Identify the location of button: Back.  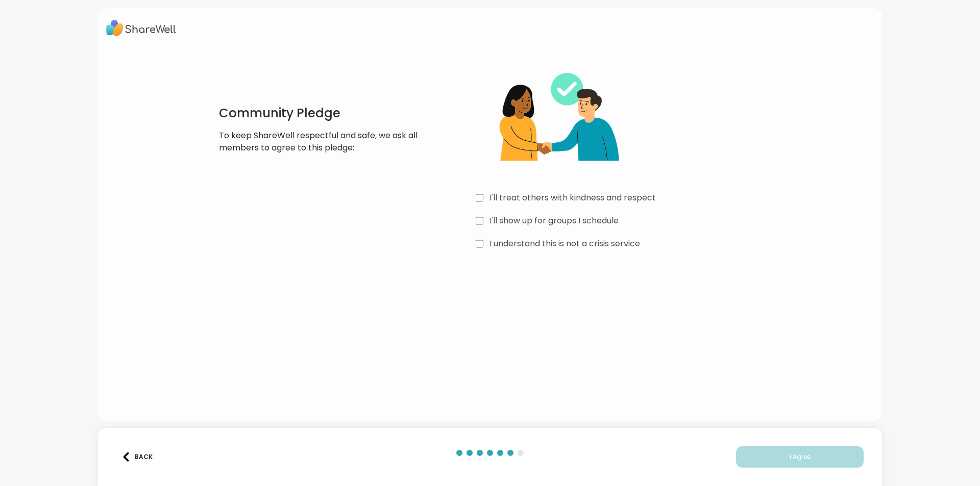
(137, 457).